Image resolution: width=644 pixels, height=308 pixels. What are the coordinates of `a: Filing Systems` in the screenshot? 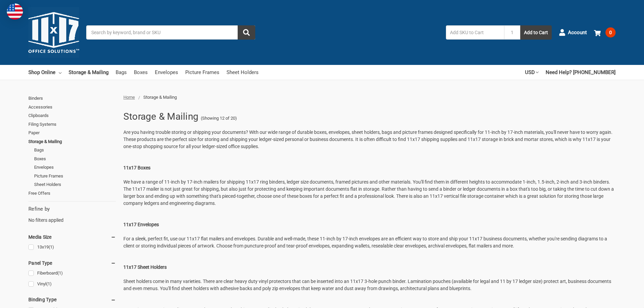 It's located at (72, 124).